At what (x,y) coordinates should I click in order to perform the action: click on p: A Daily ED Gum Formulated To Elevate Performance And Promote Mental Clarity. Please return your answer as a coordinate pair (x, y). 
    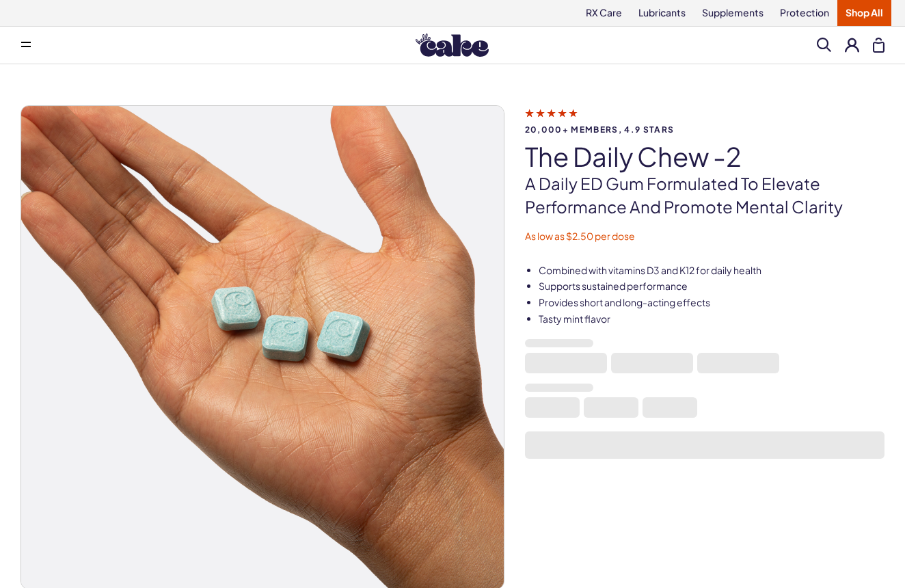
    Looking at the image, I should click on (705, 195).